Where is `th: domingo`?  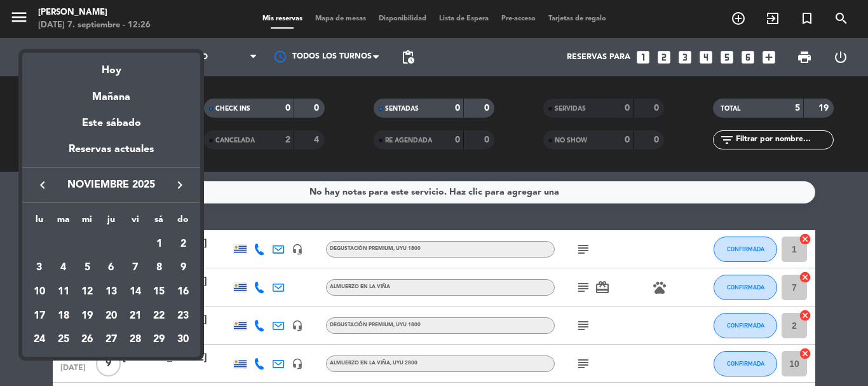 th: domingo is located at coordinates (183, 222).